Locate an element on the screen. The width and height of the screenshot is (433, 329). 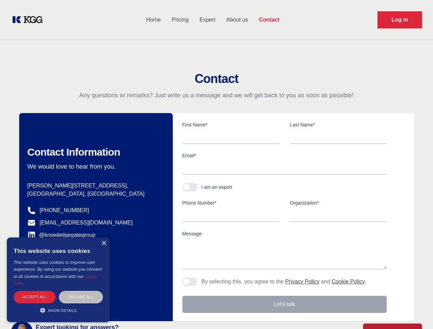
div: Close is located at coordinates (103, 243).